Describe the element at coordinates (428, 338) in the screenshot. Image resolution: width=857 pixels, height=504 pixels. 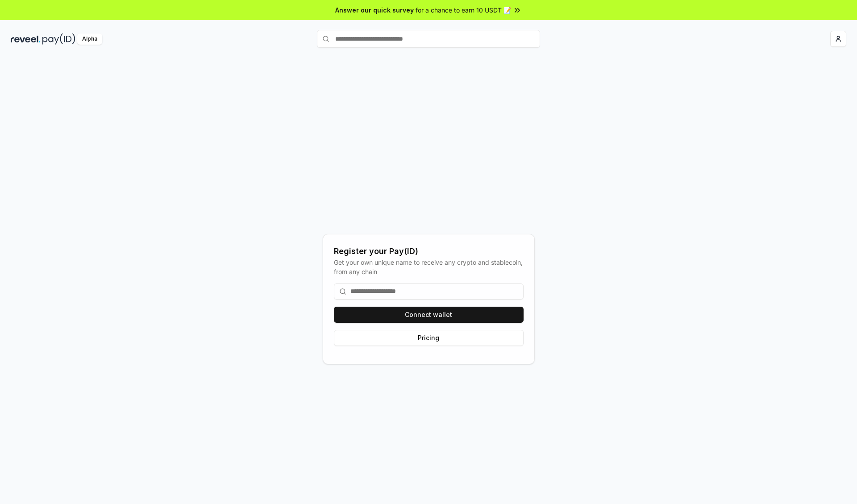
I see `button: Pricing` at that location.